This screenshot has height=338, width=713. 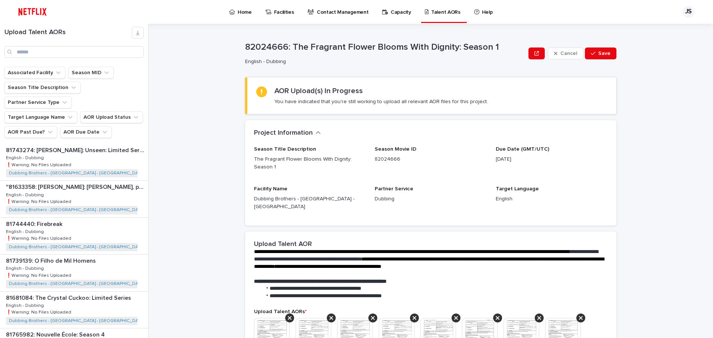 What do you see at coordinates (35, 73) in the screenshot?
I see `button: Associated Facility` at bounding box center [35, 73].